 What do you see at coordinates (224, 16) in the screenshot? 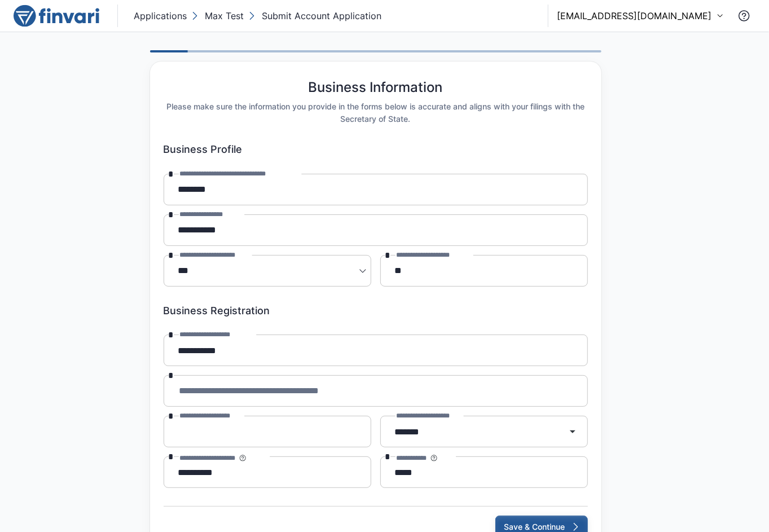
I see `p: Max Test` at bounding box center [224, 16].